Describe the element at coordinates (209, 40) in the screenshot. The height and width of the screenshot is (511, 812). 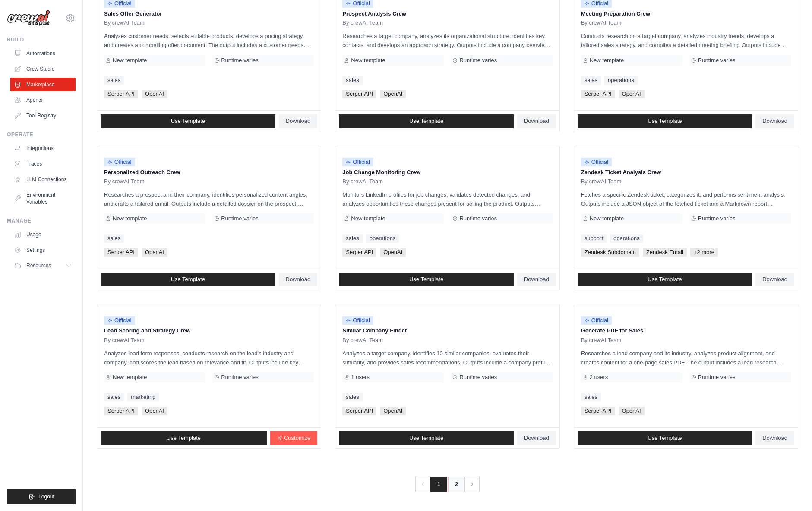
I see `p: Analyzes customer needs, selects suitable products, develops a pricing strategy, and creates a co...` at that location.